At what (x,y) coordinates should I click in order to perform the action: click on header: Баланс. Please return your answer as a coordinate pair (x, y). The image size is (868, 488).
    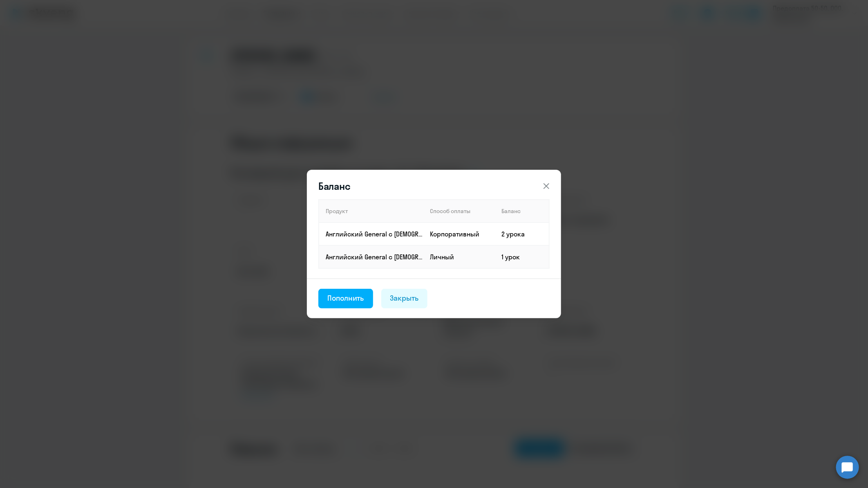
    Looking at the image, I should click on (434, 186).